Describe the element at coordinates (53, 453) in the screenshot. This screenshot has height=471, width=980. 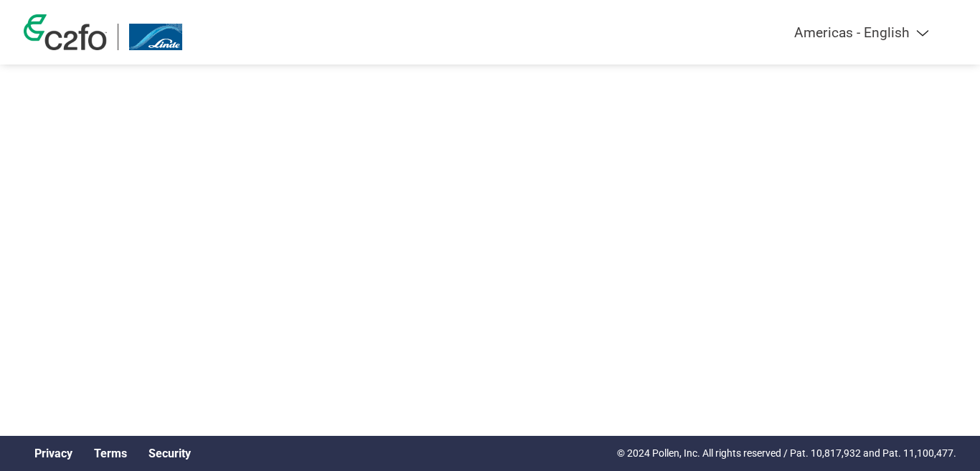
I see `a: Privacy` at that location.